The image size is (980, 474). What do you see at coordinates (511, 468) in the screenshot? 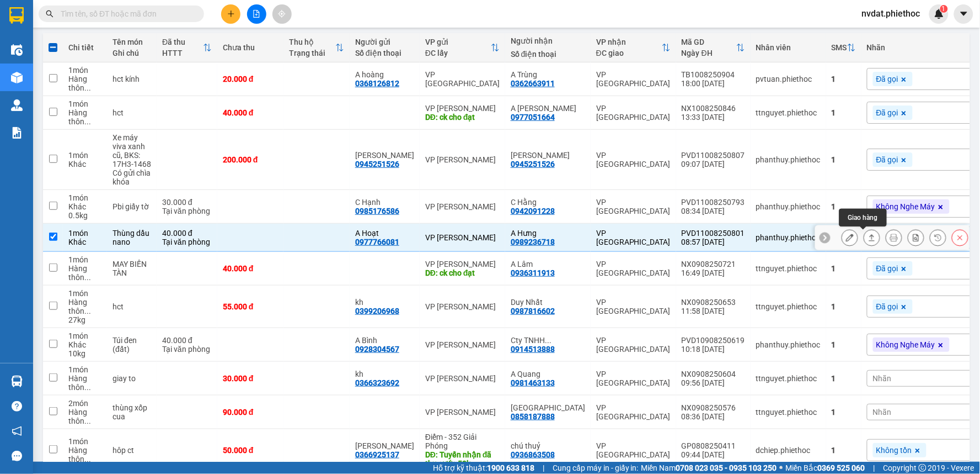
I see `strong: 1900 633 818` at bounding box center [511, 468].